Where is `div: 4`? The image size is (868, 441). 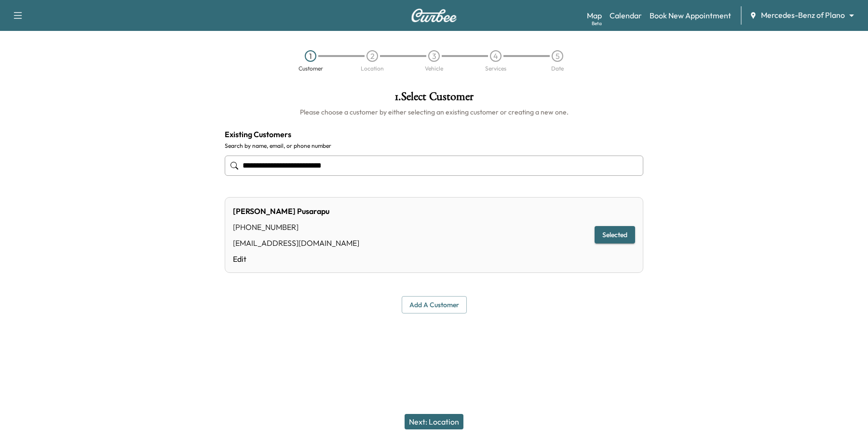 div: 4 is located at coordinates (496, 56).